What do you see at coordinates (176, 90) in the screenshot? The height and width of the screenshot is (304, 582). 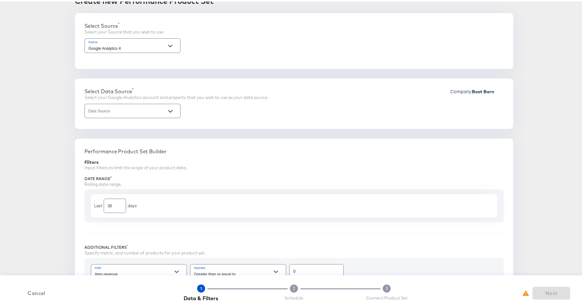 I see `div: Select Data Source` at bounding box center [176, 90].